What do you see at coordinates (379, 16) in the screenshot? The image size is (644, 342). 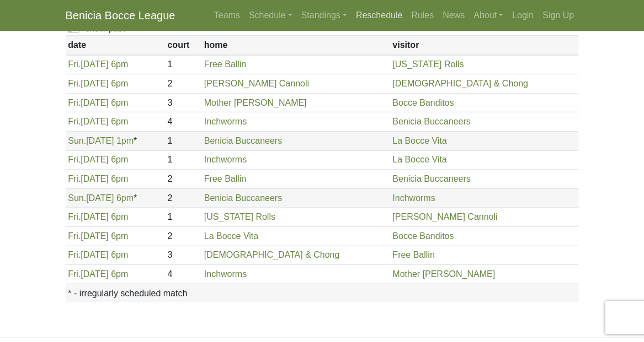 I see `a: Reschedule` at bounding box center [379, 16].